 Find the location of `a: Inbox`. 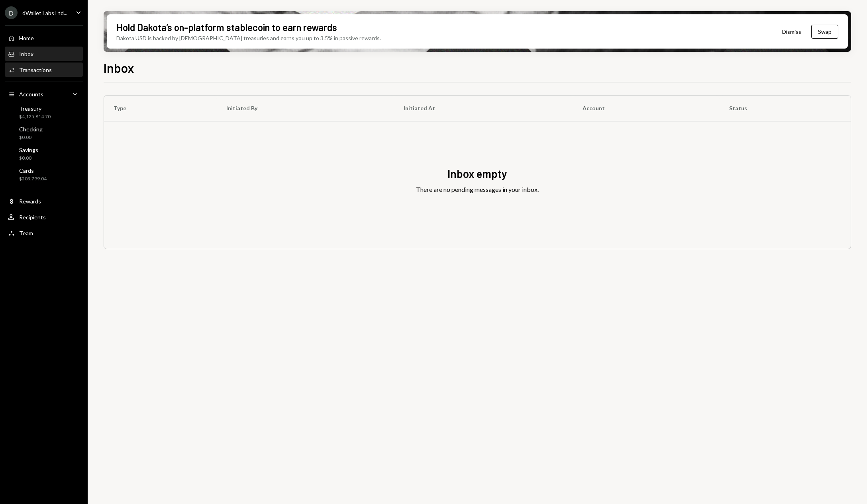

a: Inbox is located at coordinates (44, 53).